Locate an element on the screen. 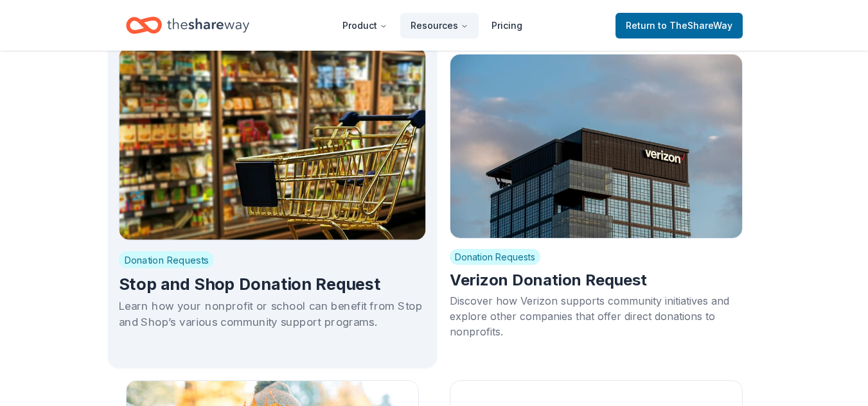 Image resolution: width=868 pixels, height=406 pixels. a: Cover photo for blog postDonation RequestsStop and Shop Donation RequestLearn how your nonprofit ... is located at coordinates (272, 202).